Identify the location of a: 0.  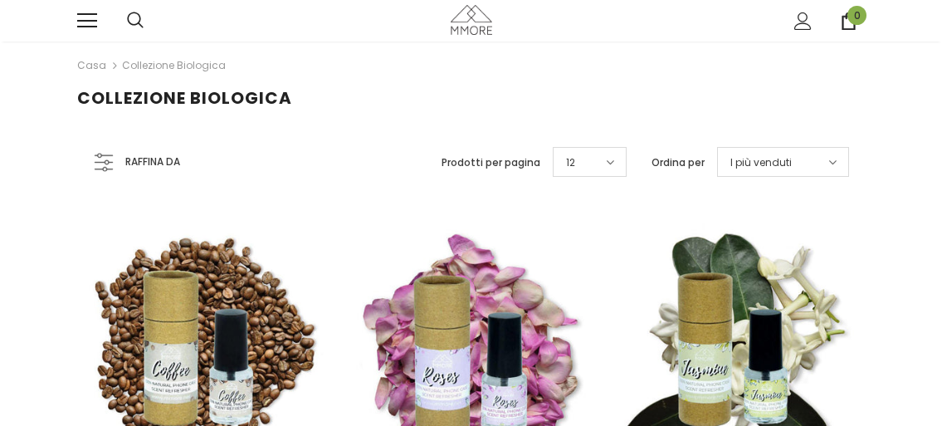
(848, 21).